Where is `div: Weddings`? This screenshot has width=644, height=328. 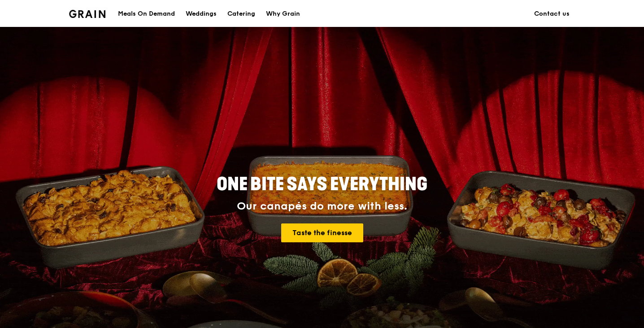 div: Weddings is located at coordinates (201, 14).